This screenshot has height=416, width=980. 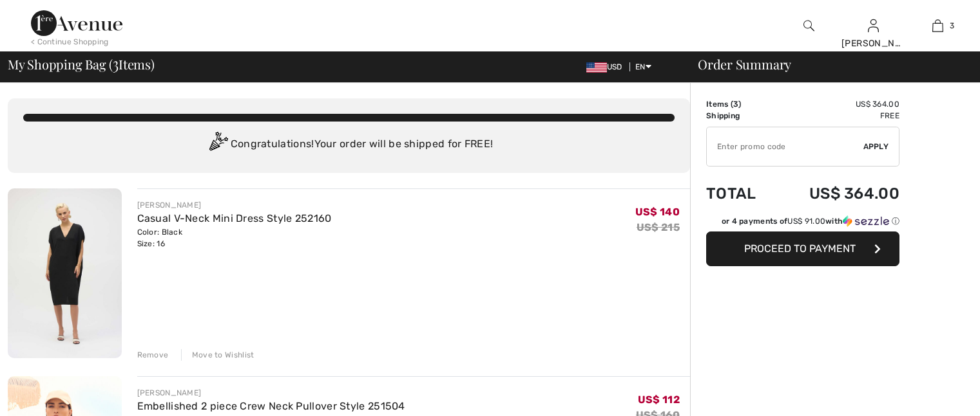 I want to click on img: My Info, so click(x=873, y=25).